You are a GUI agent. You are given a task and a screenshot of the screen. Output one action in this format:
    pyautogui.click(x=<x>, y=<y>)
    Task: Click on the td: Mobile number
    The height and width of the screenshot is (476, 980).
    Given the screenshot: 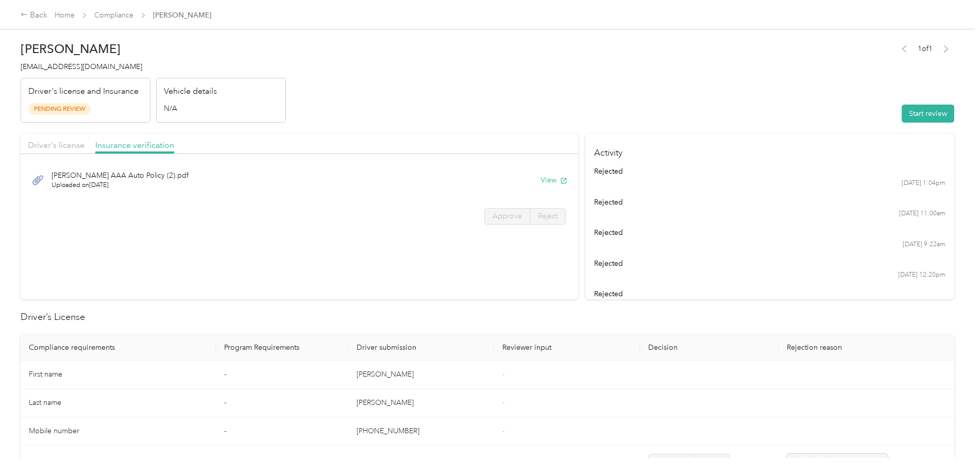 What is the action you would take?
    pyautogui.click(x=118, y=431)
    